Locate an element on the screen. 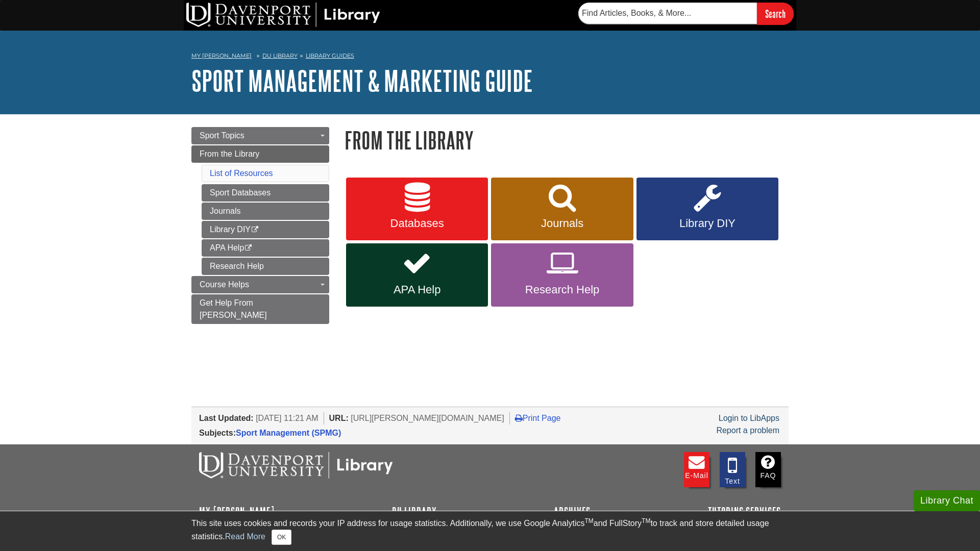 This screenshot has width=980, height=551. a: Sport Topics is located at coordinates (260, 136).